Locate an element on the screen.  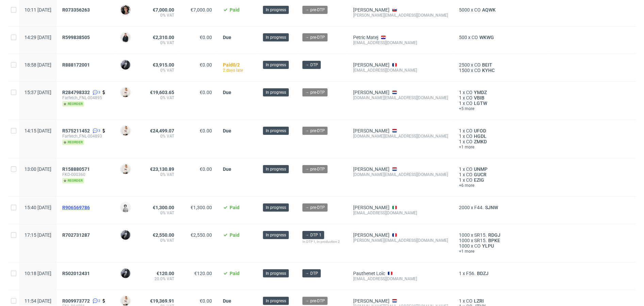
span: +5 more is located at coordinates (502, 109).